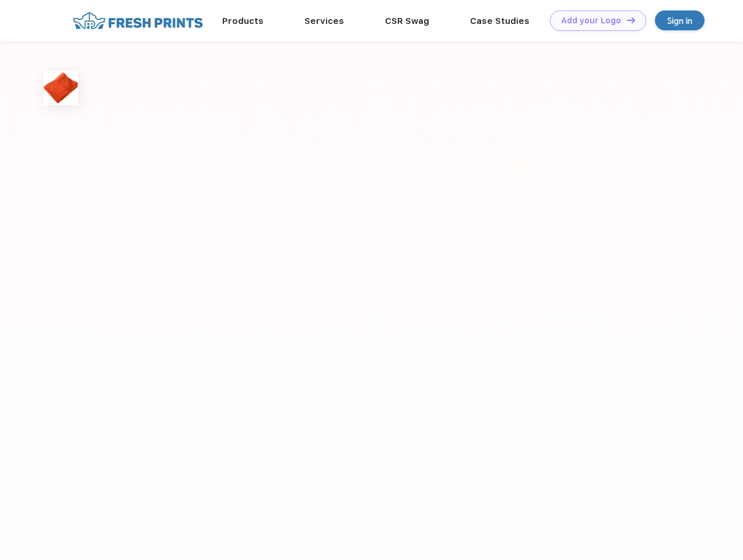  What do you see at coordinates (680, 21) in the screenshot?
I see `div: Sign in` at bounding box center [680, 21].